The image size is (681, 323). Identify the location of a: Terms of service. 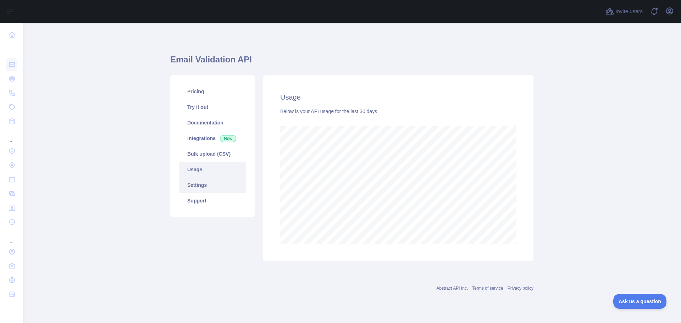
(487, 288).